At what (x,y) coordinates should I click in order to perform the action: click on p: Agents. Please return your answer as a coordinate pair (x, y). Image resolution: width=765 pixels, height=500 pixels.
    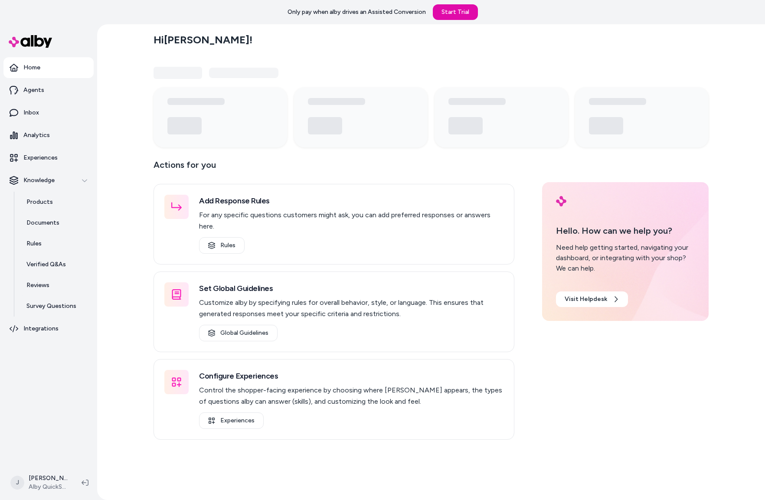
    Looking at the image, I should click on (34, 90).